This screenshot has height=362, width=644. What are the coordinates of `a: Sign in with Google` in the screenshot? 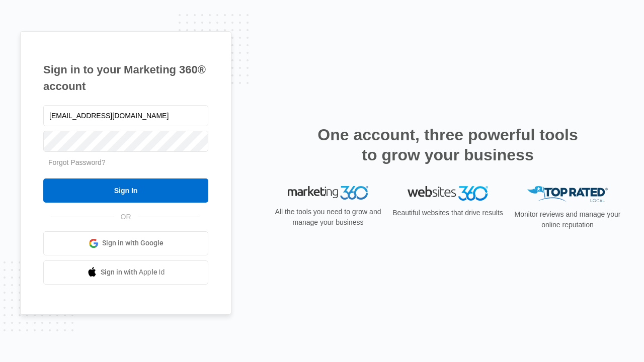 It's located at (126, 243).